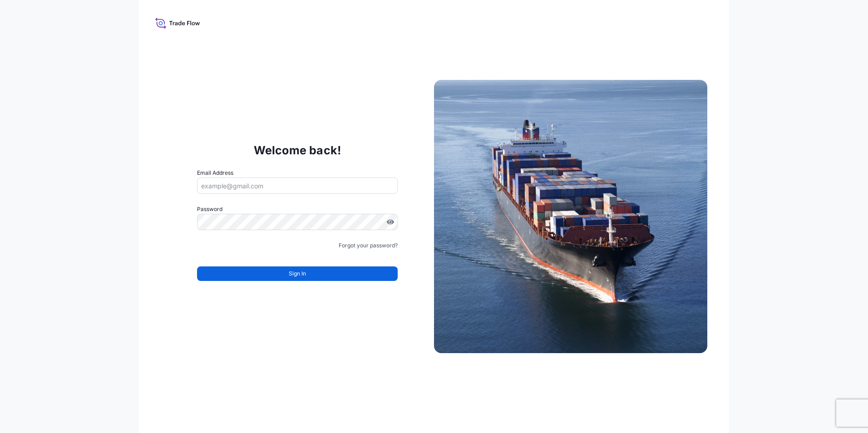  I want to click on button: Show password, so click(390, 222).